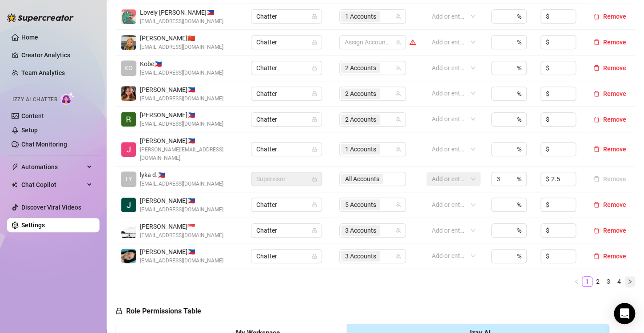 The image size is (644, 333). Describe the element at coordinates (128, 256) in the screenshot. I see `img: connie` at that location.